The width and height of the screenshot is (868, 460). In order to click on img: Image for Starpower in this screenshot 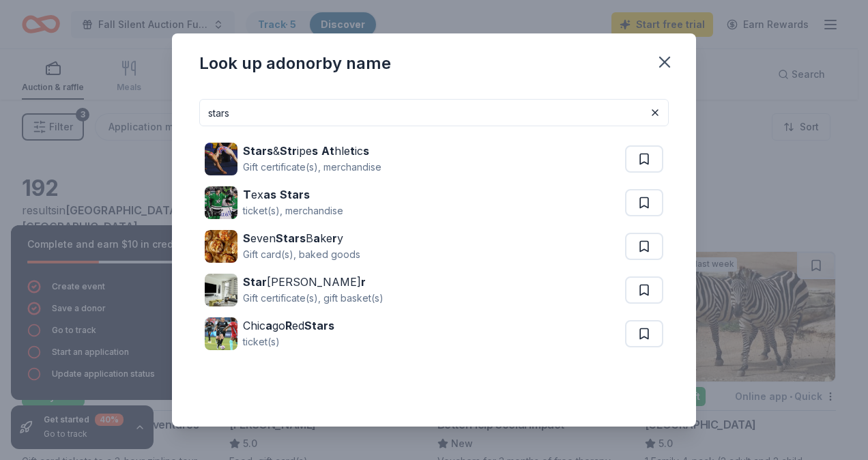, I will do `click(221, 290)`.